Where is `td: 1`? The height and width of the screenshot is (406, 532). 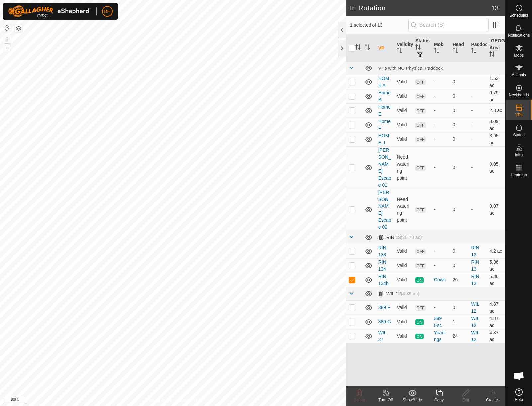
td: 1 is located at coordinates (459, 321).